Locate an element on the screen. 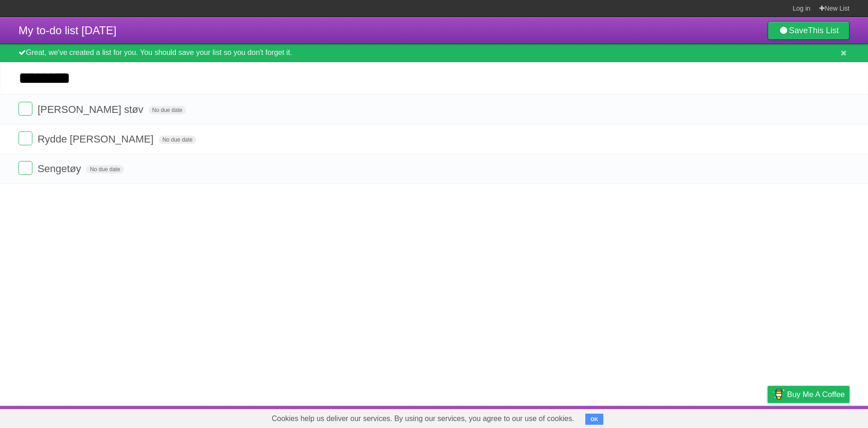 This screenshot has width=868, height=428. a: Developers is located at coordinates (693, 417).